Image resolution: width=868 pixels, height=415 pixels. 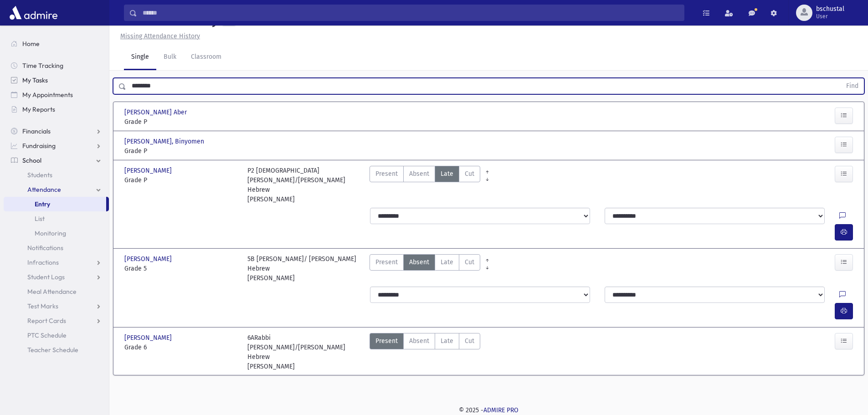 I want to click on a: Financials, so click(x=56, y=131).